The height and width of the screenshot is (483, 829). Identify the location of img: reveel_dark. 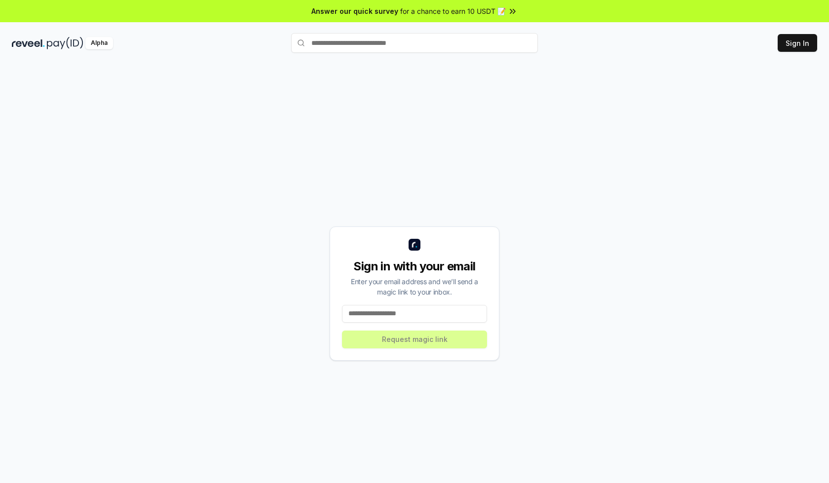
(28, 43).